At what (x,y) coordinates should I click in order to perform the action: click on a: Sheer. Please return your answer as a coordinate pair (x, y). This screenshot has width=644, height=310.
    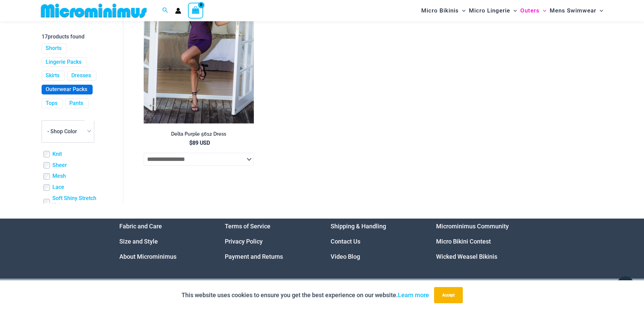
    Looking at the image, I should click on (59, 165).